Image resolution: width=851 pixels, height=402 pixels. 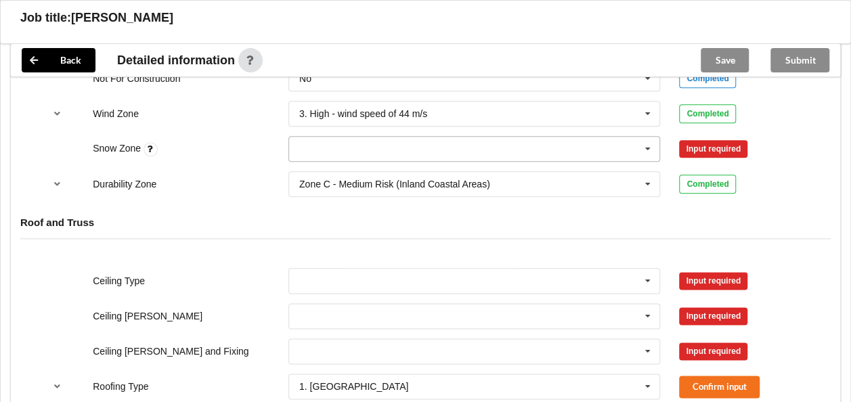 I want to click on label: Not For Construction, so click(x=136, y=79).